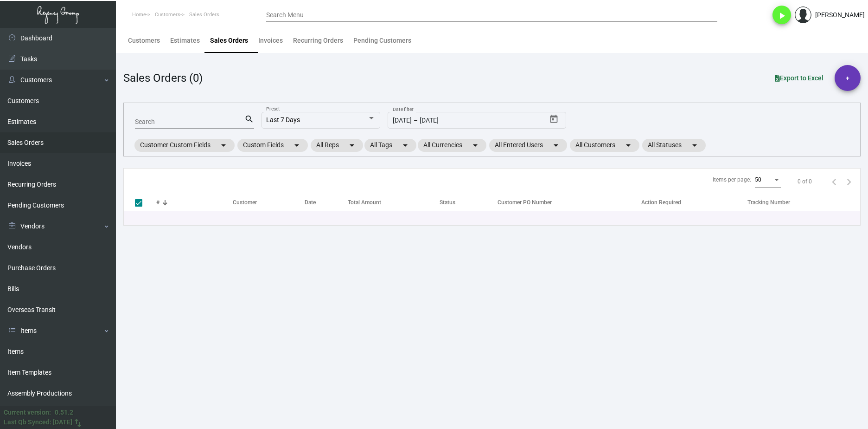  I want to click on div: Invoices, so click(270, 40).